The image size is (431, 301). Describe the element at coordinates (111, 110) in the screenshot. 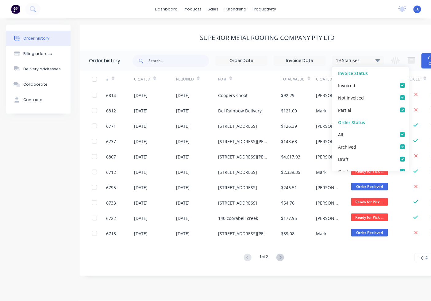

I see `div: 6812` at that location.